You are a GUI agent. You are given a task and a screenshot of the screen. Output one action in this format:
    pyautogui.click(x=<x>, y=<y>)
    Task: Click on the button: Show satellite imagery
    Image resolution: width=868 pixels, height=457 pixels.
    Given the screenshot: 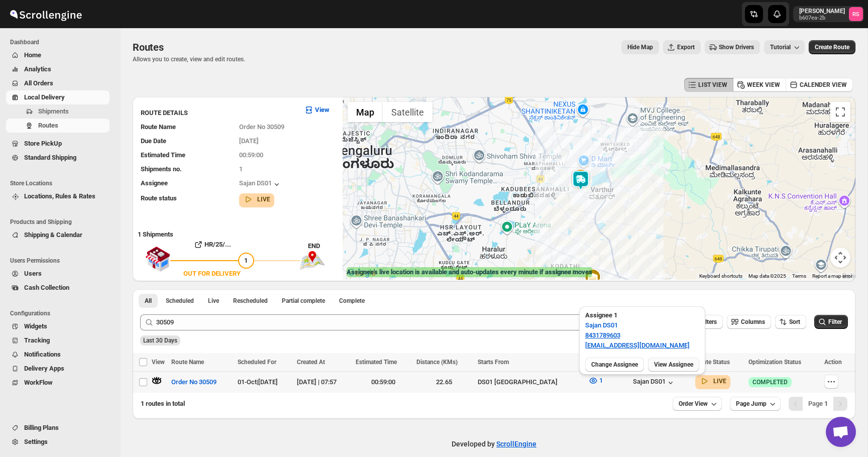 What is the action you would take?
    pyautogui.click(x=407, y=112)
    